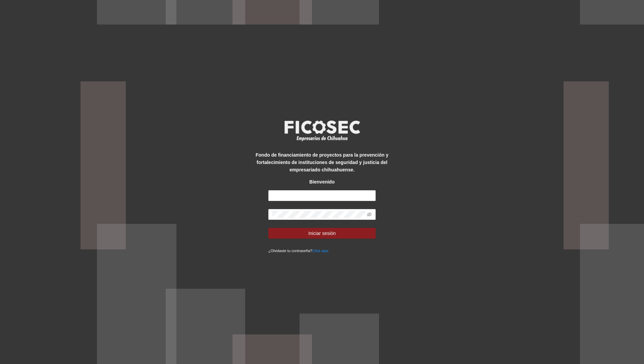 Image resolution: width=644 pixels, height=364 pixels. I want to click on span: Iniciar sesión, so click(322, 233).